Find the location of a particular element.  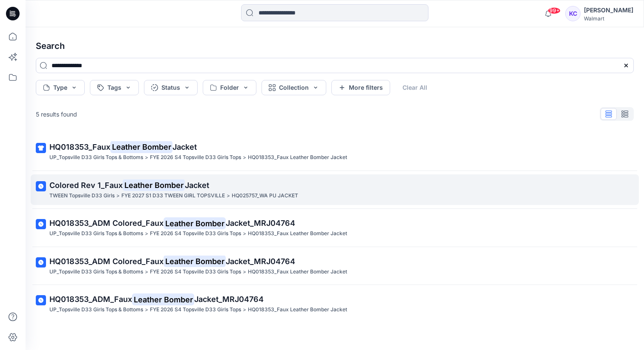

span: HQ018353_Faux is located at coordinates (79, 147).